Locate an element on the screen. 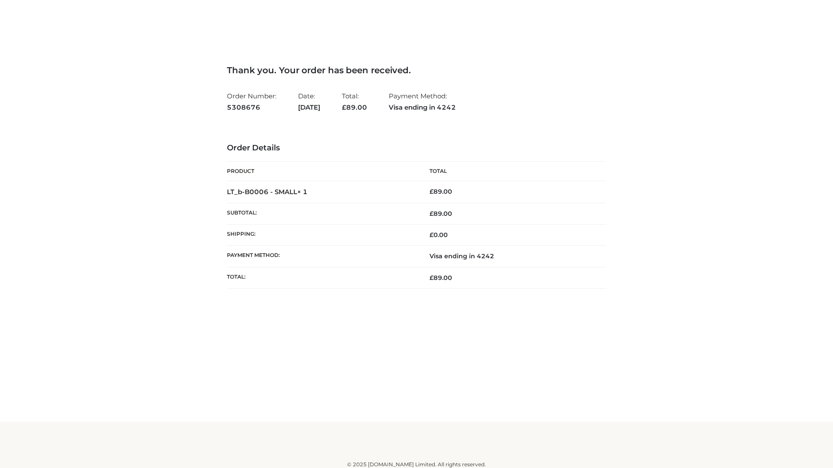  li: Total: is located at coordinates (354, 101).